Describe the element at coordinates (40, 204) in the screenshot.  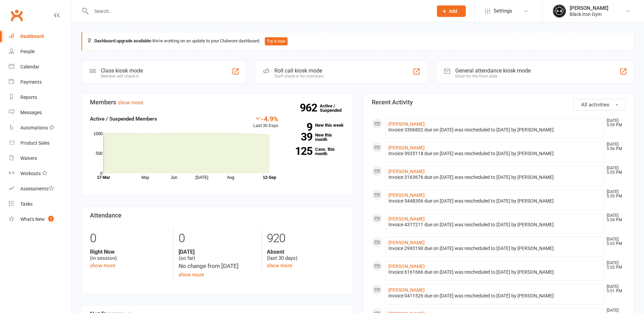
I see `a: Tasks` at that location.